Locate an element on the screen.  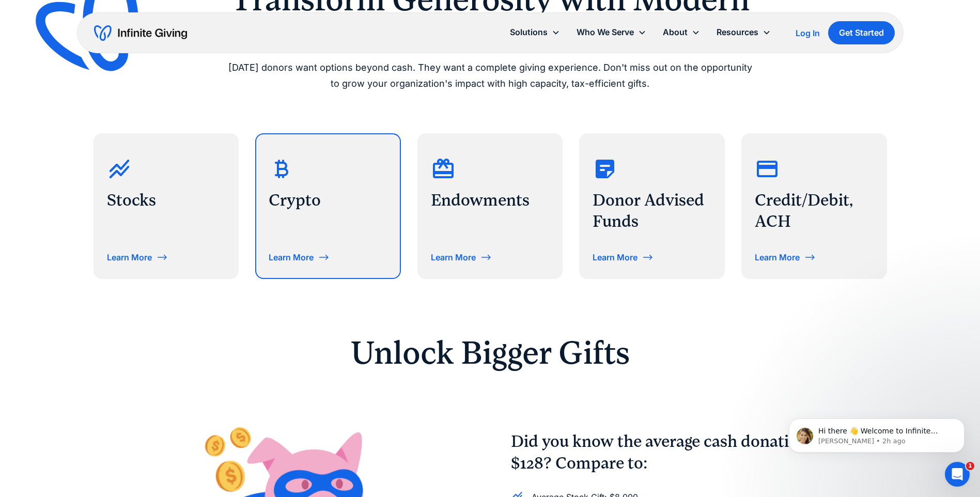
h3: Stocks is located at coordinates (166, 201).